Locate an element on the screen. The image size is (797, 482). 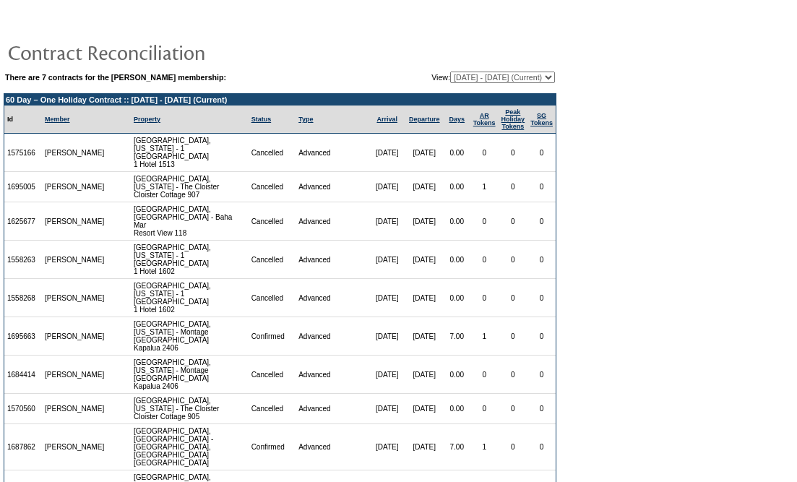
a: Property is located at coordinates (147, 119).